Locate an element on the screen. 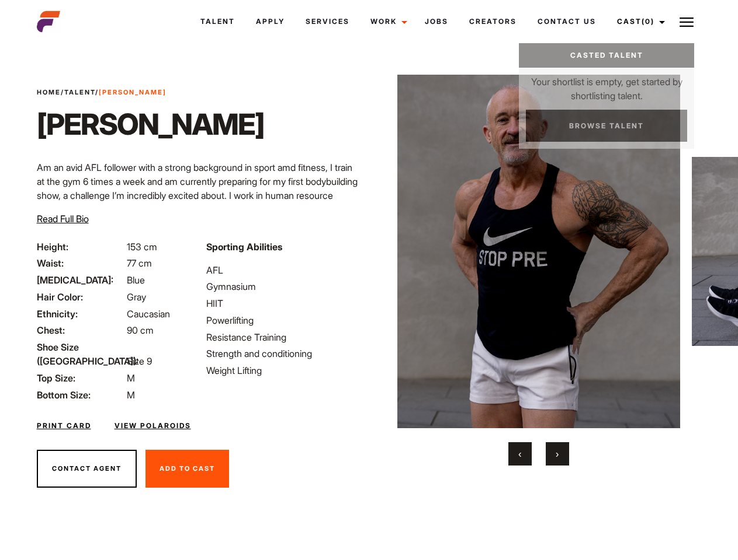 The height and width of the screenshot is (560, 738). button: Add To Cast is located at coordinates (187, 469).